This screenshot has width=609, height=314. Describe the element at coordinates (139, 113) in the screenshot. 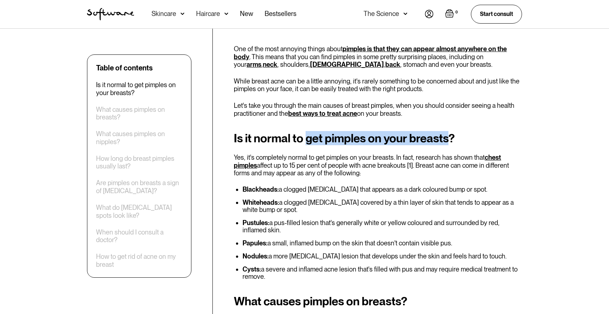

I see `a: What causes pimples on breasts?` at that location.